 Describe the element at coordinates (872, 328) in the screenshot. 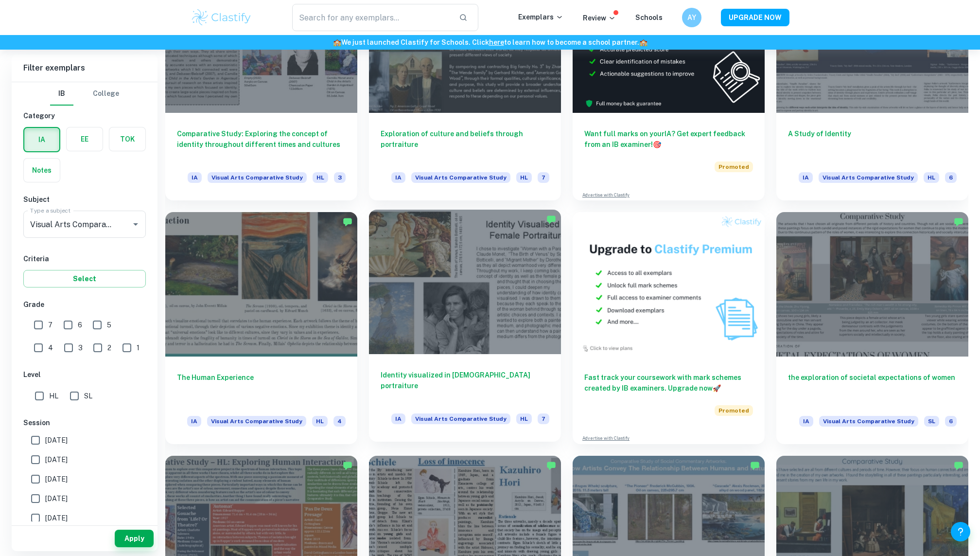

I see `a: the exploration of societal expectations of womenIAVisual Arts Comparative StudySL6` at that location.